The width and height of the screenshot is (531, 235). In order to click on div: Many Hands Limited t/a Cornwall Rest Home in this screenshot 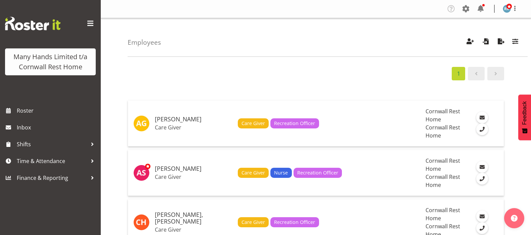, I will do `click(50, 62)`.